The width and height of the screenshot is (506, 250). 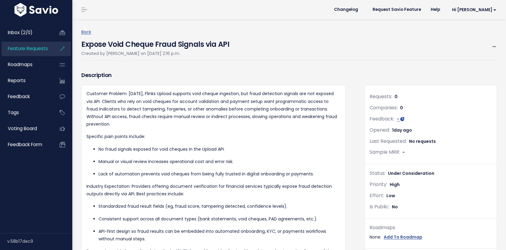 I want to click on div: None., so click(x=431, y=237).